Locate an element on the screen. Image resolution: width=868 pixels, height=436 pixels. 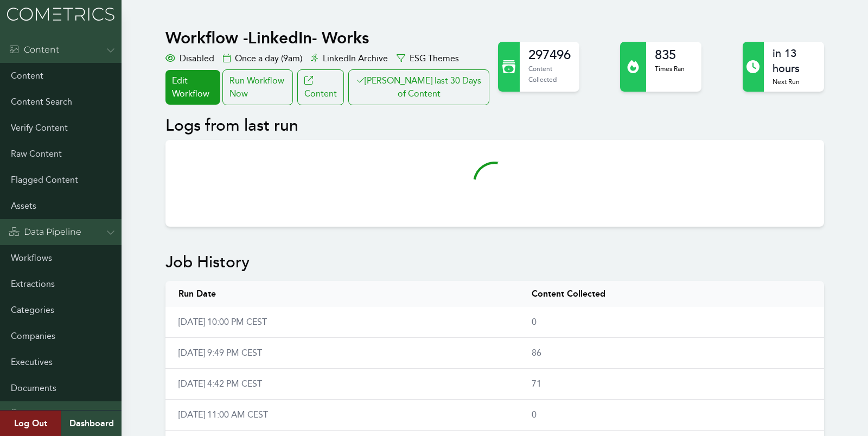
div: Once a day (9am) is located at coordinates (263, 59).